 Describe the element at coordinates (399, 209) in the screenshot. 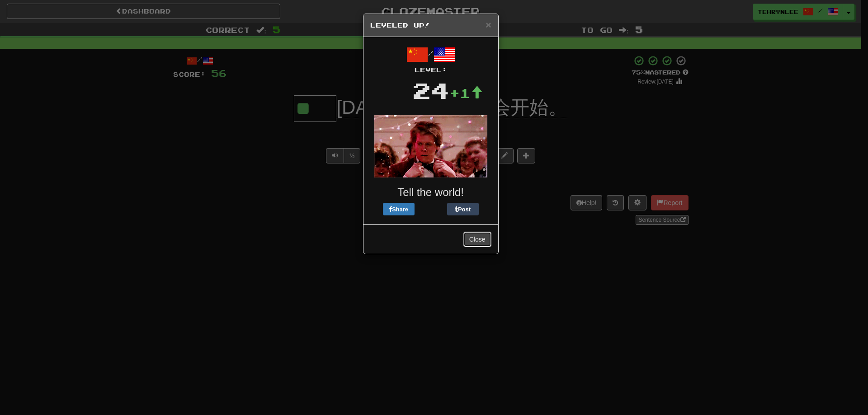

I see `button: Share` at that location.